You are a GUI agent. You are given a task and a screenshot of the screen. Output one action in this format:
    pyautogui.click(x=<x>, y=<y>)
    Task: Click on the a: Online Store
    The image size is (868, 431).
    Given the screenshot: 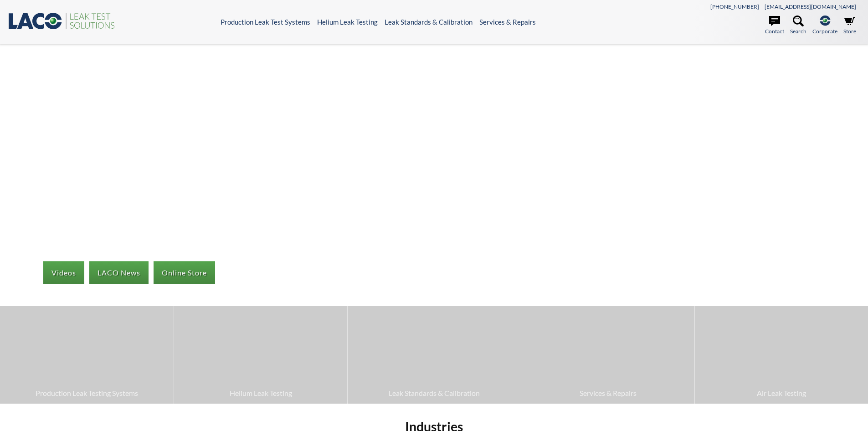 What is the action you would take?
    pyautogui.click(x=184, y=272)
    